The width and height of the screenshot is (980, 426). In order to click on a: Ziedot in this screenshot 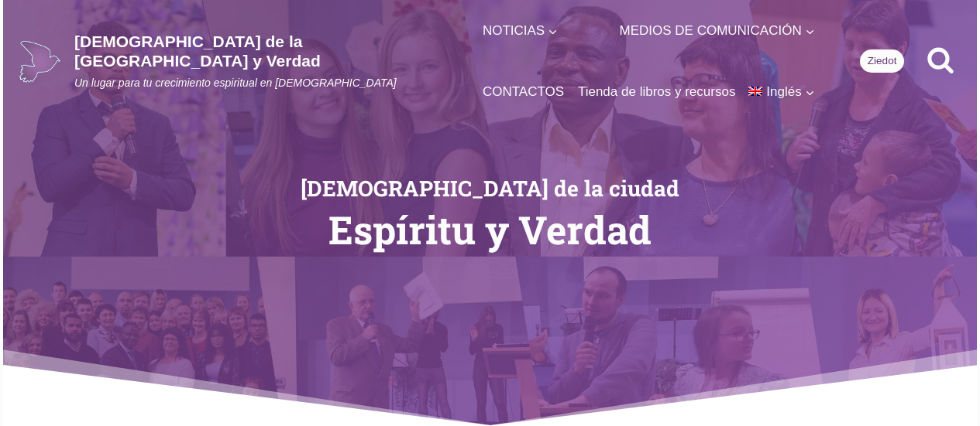, I will do `click(882, 61)`.